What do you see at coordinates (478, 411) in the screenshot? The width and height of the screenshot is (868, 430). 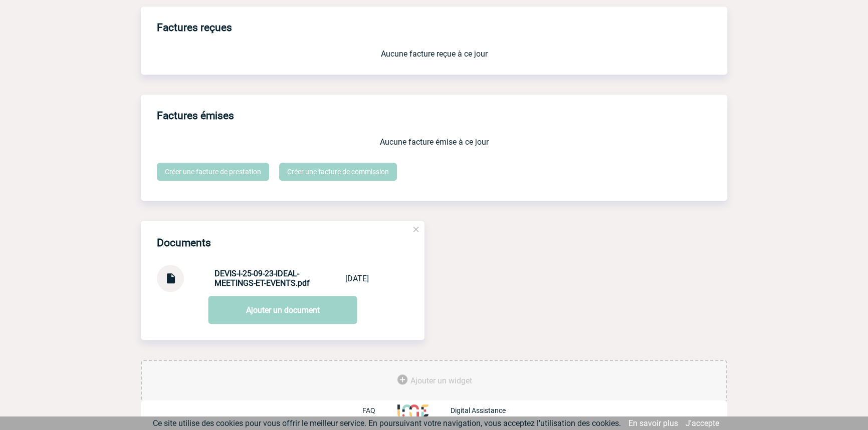 I see `p: Digital Assistance` at bounding box center [478, 411].